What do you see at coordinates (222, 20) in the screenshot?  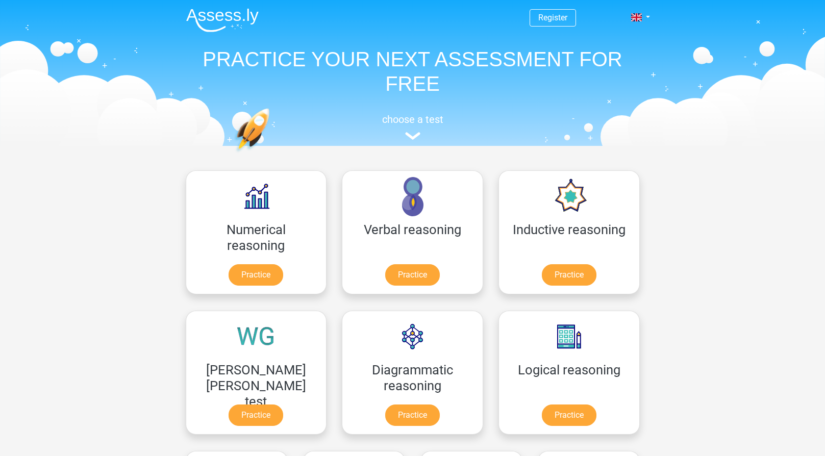 I see `img: Assessly` at bounding box center [222, 20].